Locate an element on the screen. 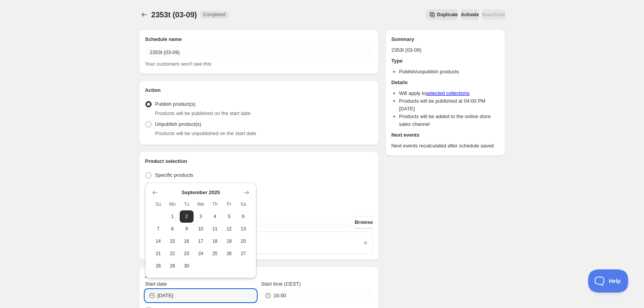 This screenshot has height=308, width=644. span: 2 is located at coordinates (186, 217).